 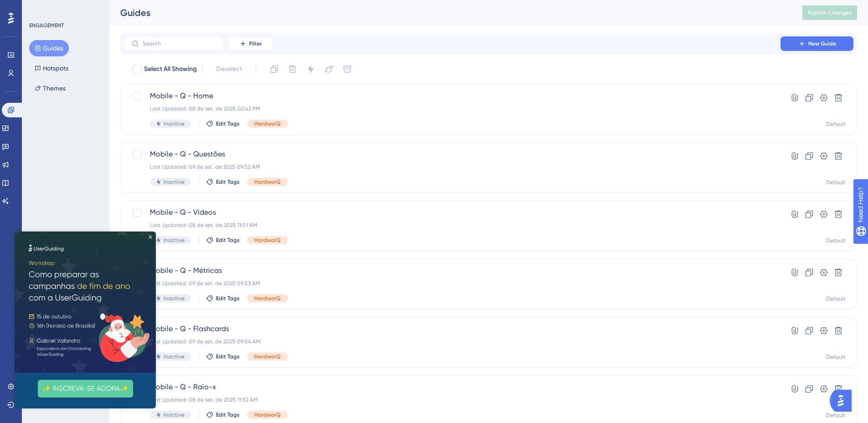 I want to click on button: New Guide, so click(x=817, y=44).